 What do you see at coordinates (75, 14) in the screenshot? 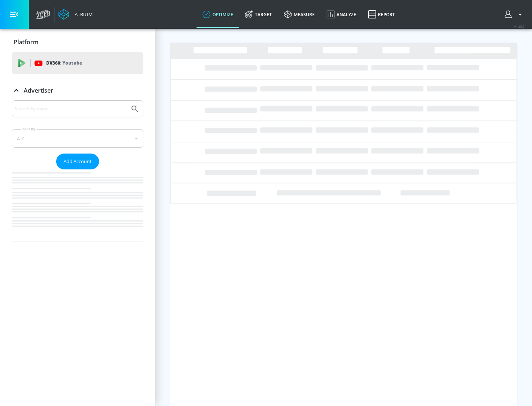
I see `a: Atrium` at bounding box center [75, 14].